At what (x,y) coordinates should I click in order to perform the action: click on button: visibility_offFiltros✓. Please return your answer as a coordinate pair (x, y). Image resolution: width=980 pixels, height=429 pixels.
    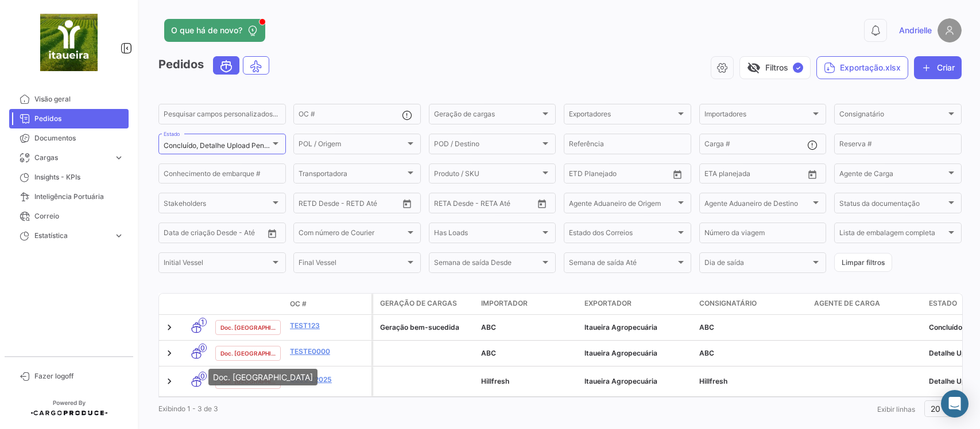
    Looking at the image, I should click on (775, 68).